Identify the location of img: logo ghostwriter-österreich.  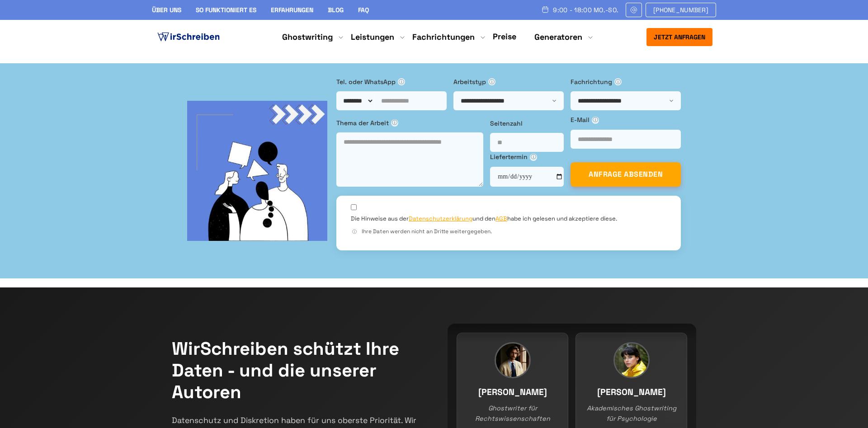
(188, 37).